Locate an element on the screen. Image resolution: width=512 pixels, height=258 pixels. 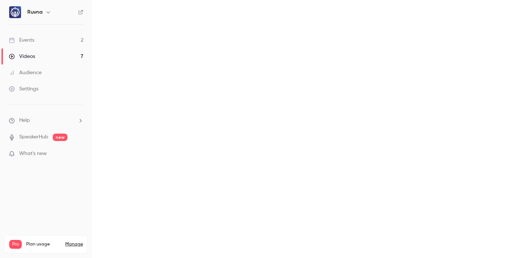
div: Events is located at coordinates (21, 40).